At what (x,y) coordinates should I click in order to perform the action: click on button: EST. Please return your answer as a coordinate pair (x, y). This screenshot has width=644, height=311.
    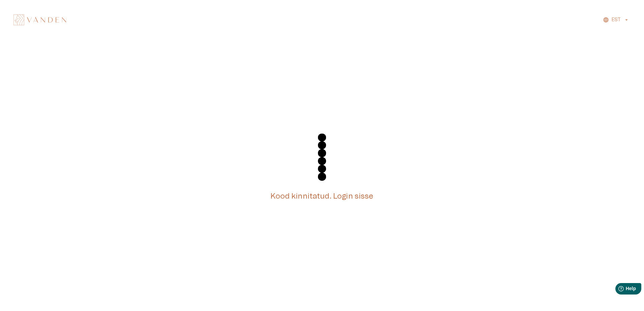
    Looking at the image, I should click on (616, 20).